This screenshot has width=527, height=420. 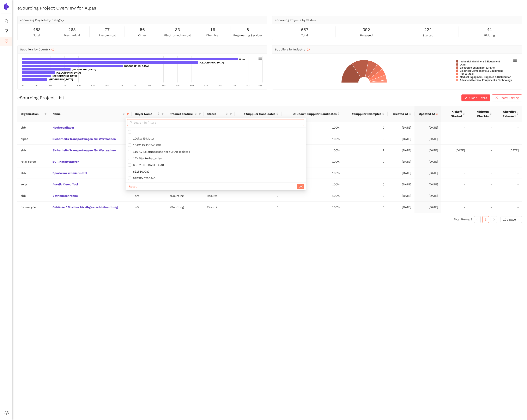 I want to click on span: file-add, so click(x=7, y=32).